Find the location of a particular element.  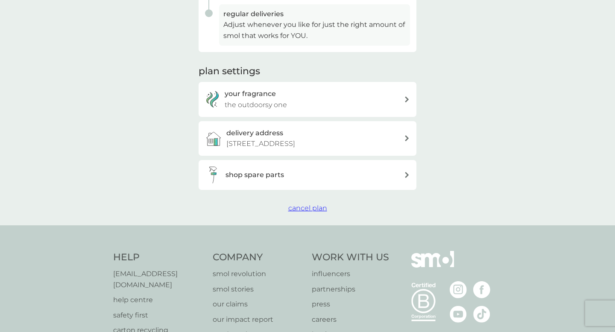

img: visit the smol Tiktok page is located at coordinates (482, 314).